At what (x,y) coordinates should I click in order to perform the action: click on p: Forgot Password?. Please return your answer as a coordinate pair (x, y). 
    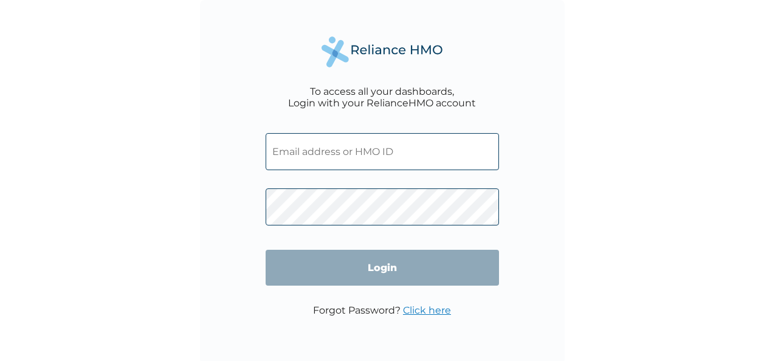
    Looking at the image, I should click on (382, 310).